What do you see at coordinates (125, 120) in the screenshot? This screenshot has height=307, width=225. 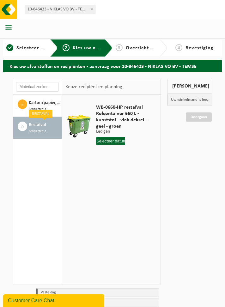 I see `span: Rolcontainer 660 L - kunststof - vlak deksel - geel - groen` at bounding box center [125, 120].